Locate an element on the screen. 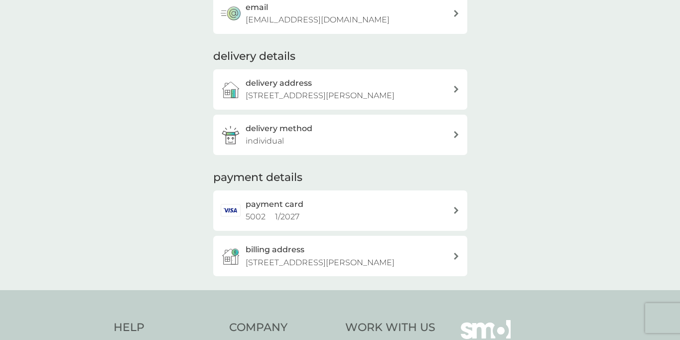  span: 1 / 2027 is located at coordinates (287, 216).